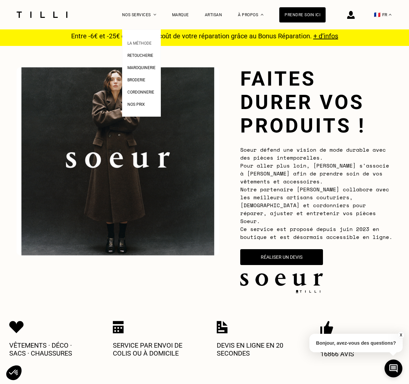 The height and width of the screenshot is (384, 409). What do you see at coordinates (42, 15) in the screenshot?
I see `a: Logo du service de couturière Tilli` at bounding box center [42, 15].